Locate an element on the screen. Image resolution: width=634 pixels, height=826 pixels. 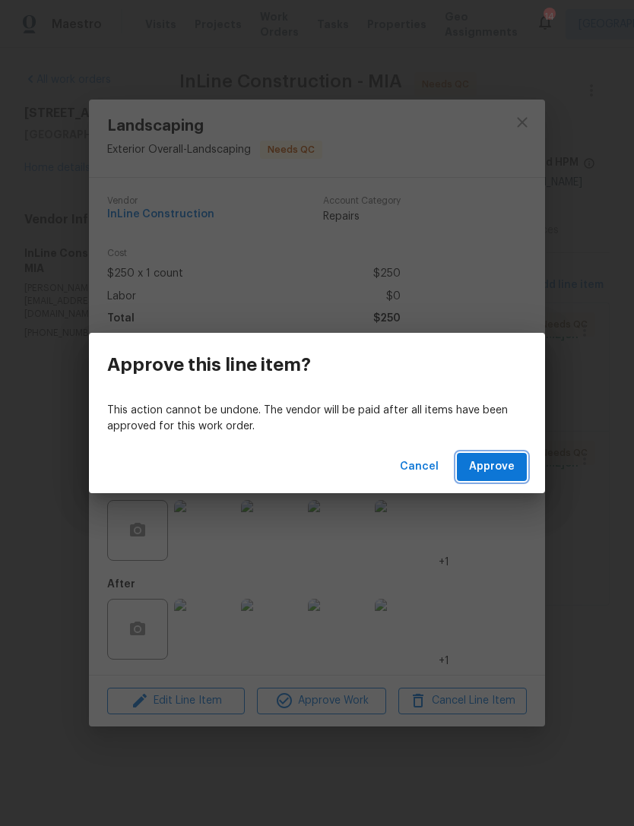
span: Cancel is located at coordinates (419, 466).